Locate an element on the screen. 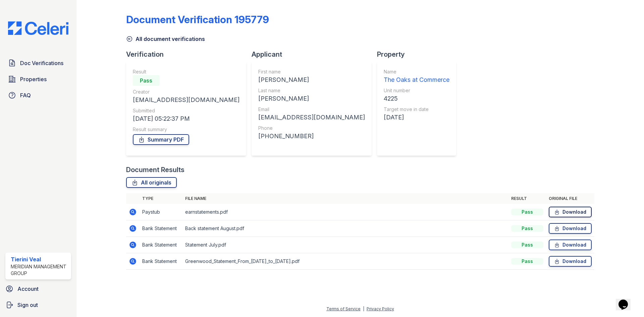 This screenshot has height=317, width=644. span: Properties is located at coordinates (33, 79).